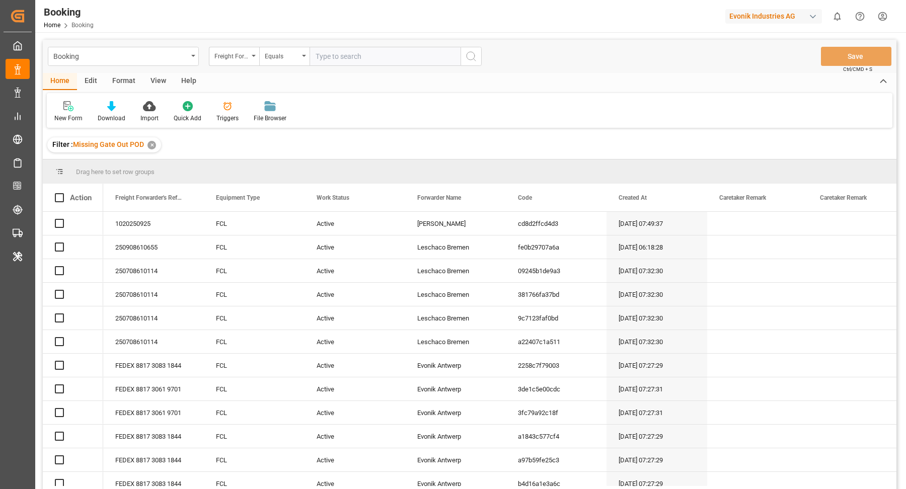 The image size is (906, 489). What do you see at coordinates (158, 82) in the screenshot?
I see `div: View` at bounding box center [158, 82].